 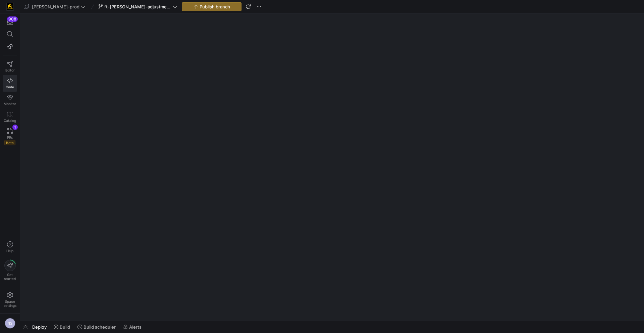 What do you see at coordinates (10, 300) in the screenshot?
I see `a: Spacesettings` at bounding box center [10, 300].